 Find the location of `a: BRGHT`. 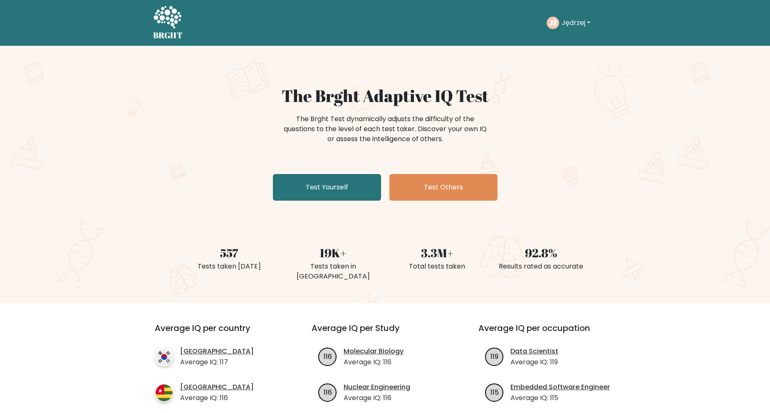

a: BRGHT is located at coordinates (168, 23).